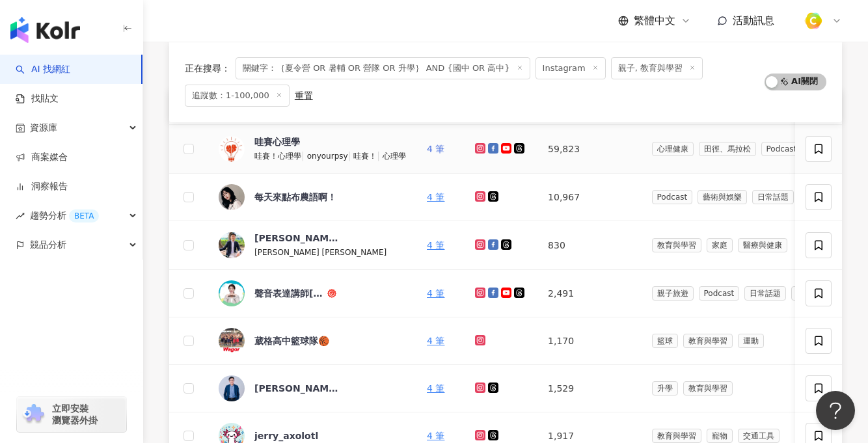  Describe the element at coordinates (656, 69) in the screenshot. I see `span: 親子, 教育與學習` at that location.